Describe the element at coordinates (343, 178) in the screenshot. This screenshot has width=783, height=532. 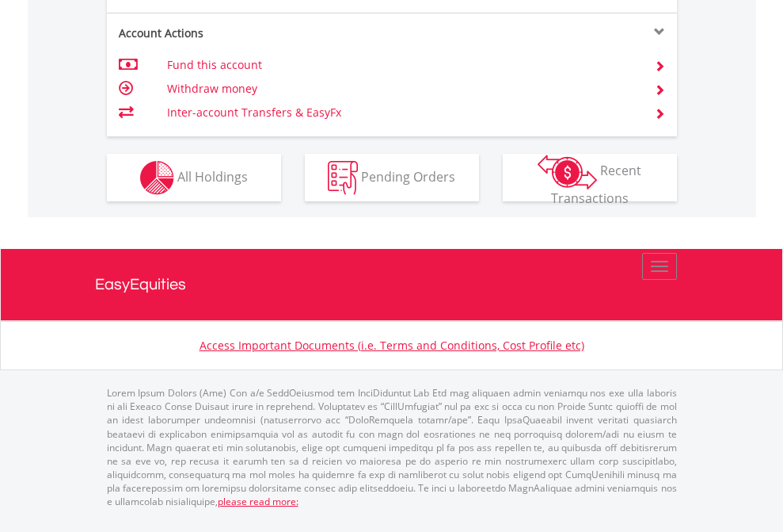
I see `img: pending_instructions-wht.png` at that location.